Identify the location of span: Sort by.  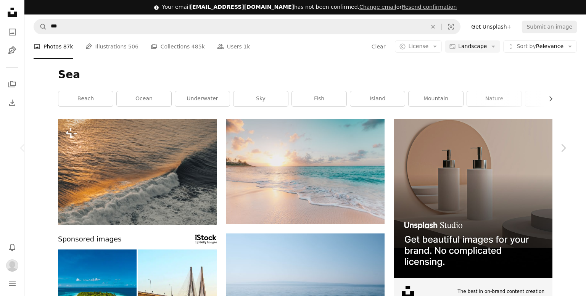
(526, 46).